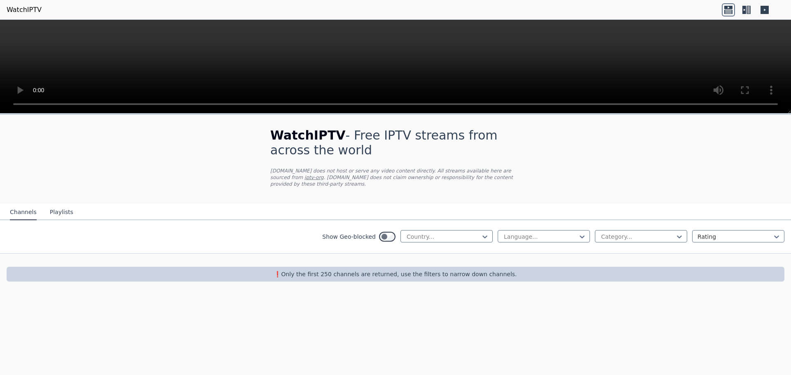 The width and height of the screenshot is (791, 375). Describe the element at coordinates (314, 177) in the screenshot. I see `a: iptv-org` at that location.